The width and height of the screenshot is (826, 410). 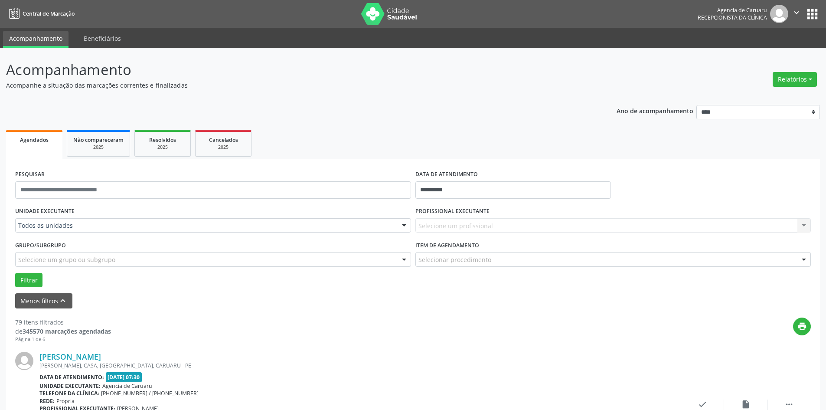 What do you see at coordinates (63, 301) in the screenshot?
I see `i: keyboard_arrow_up` at bounding box center [63, 301].